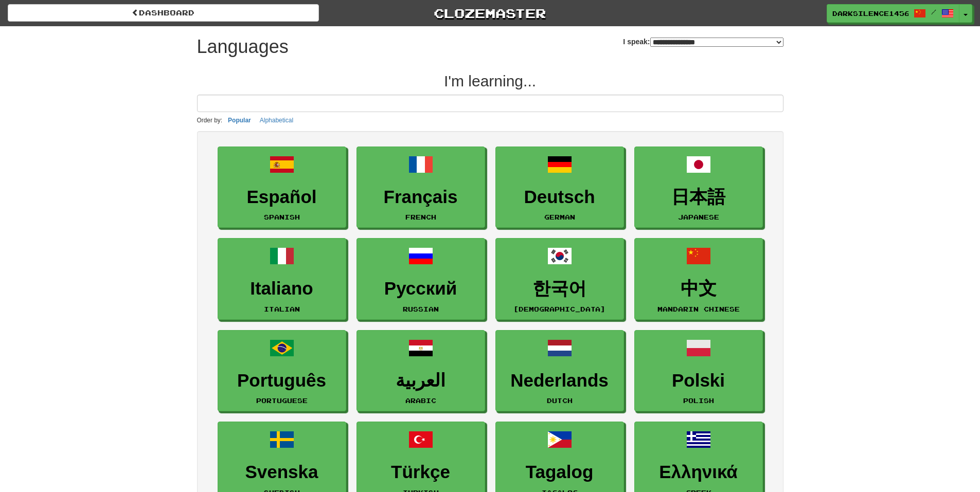  Describe the element at coordinates (560, 371) in the screenshot. I see `a: NederlandsDutch` at that location.